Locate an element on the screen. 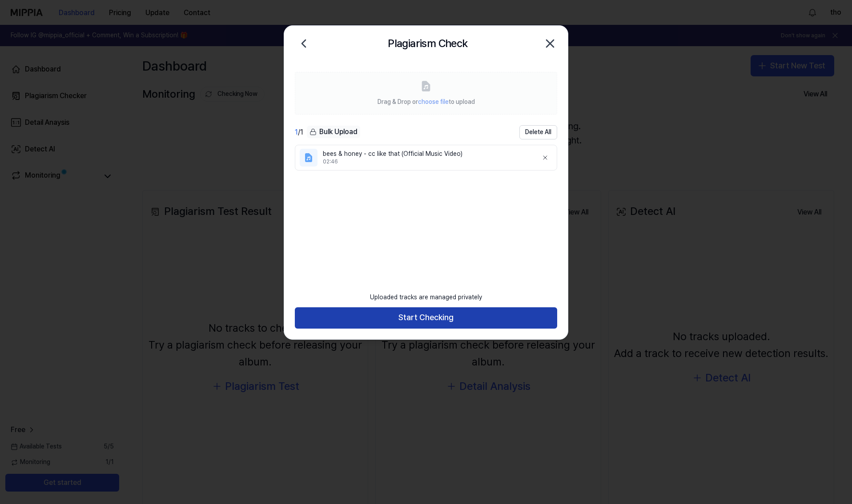 This screenshot has width=852, height=504. span: 1 is located at coordinates (296, 132).